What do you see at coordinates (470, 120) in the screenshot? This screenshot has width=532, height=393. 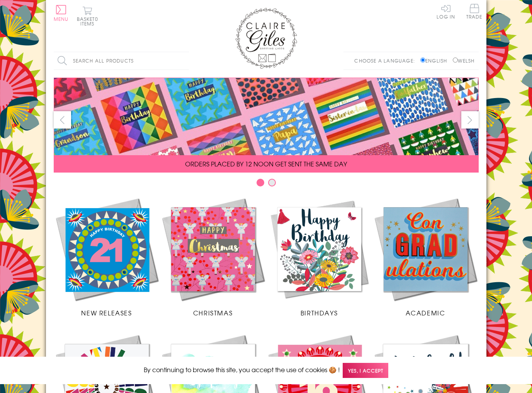 I see `button: next` at bounding box center [470, 120].